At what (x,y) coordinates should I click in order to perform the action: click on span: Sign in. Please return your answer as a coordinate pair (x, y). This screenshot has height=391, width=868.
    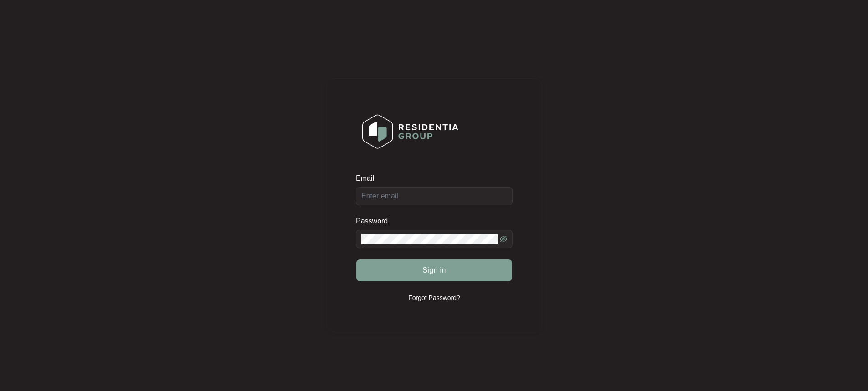
    Looking at the image, I should click on (434, 270).